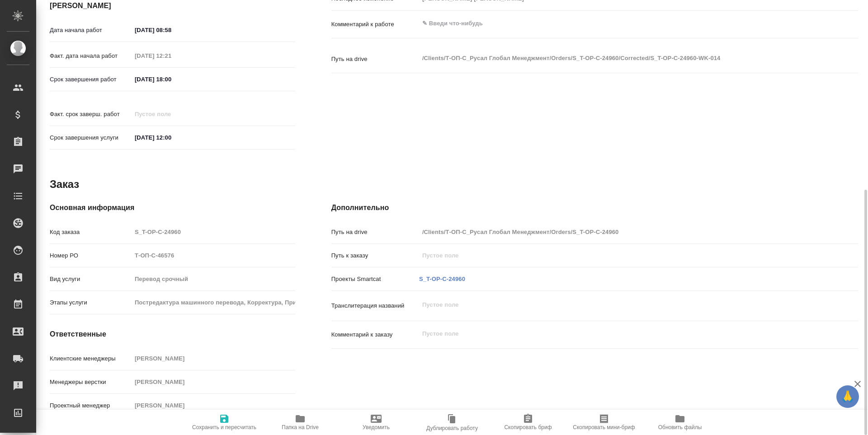 The height and width of the screenshot is (435, 868). I want to click on span: Сохранить и пересчитать, so click(224, 427).